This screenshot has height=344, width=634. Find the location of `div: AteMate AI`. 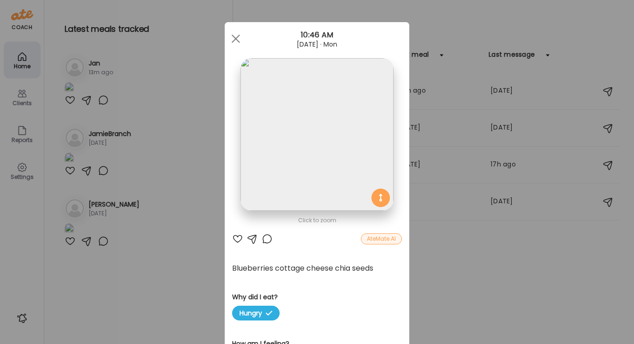

div: AteMate AI is located at coordinates (381, 239).